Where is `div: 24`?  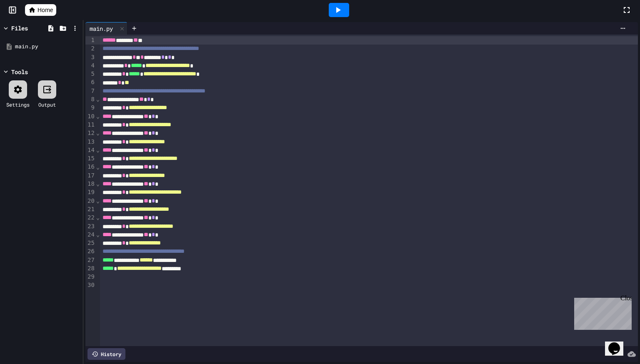
div: 24 is located at coordinates (91, 235).